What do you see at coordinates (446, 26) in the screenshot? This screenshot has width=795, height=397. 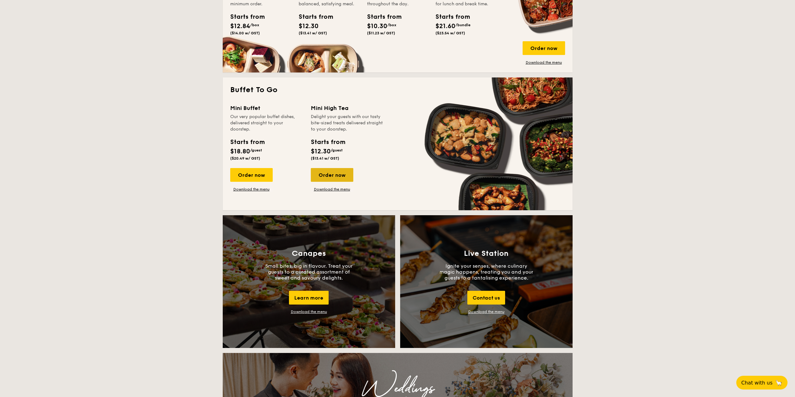 I see `span: $21.60` at bounding box center [446, 26].